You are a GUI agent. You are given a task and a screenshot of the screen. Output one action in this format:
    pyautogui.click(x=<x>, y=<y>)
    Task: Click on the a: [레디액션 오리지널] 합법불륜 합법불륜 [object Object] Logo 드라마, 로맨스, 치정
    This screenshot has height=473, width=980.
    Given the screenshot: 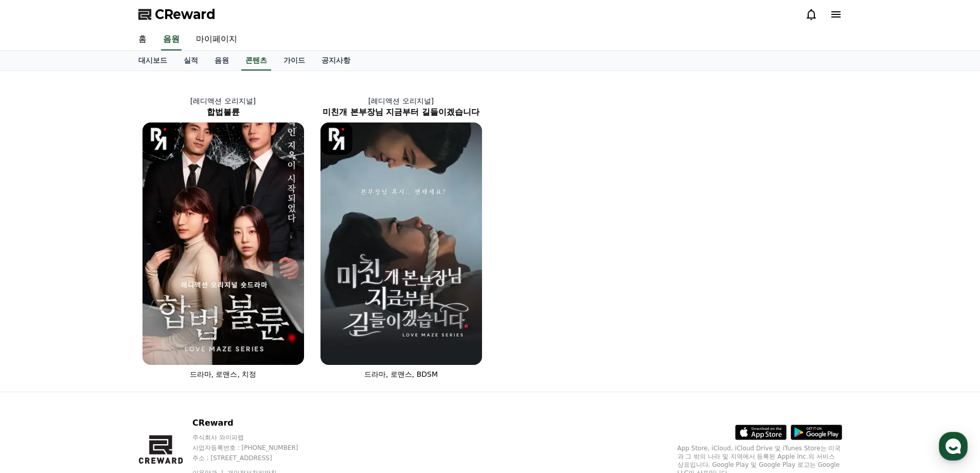 What is the action you would take?
    pyautogui.click(x=223, y=237)
    